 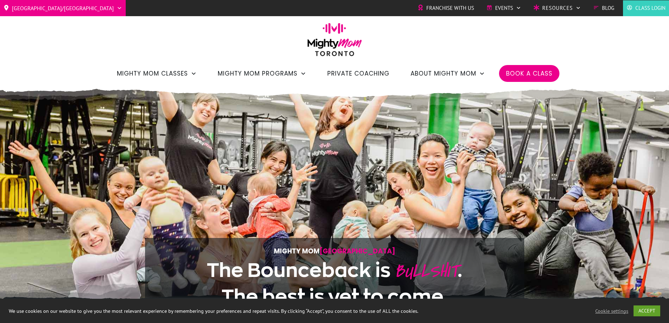 I want to click on span: Franchise with Us, so click(x=450, y=8).